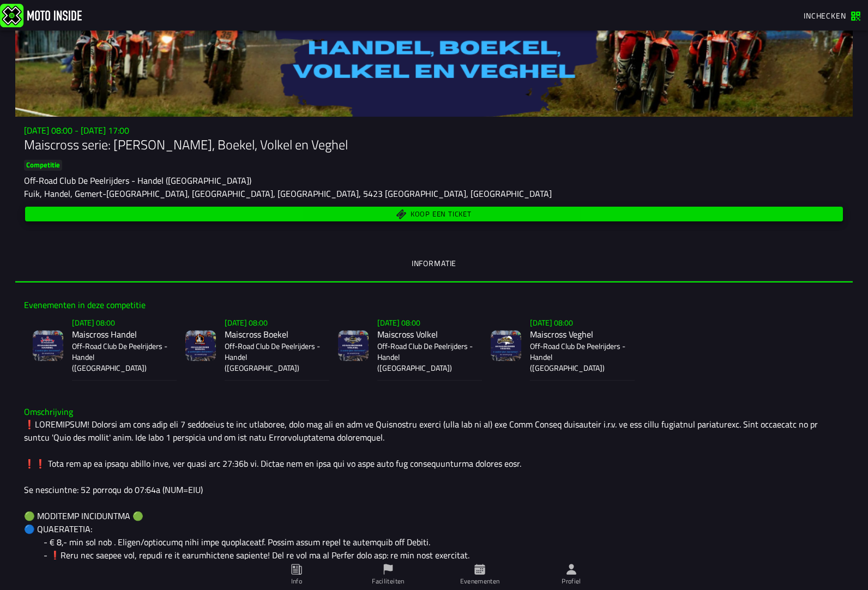 This screenshot has width=868, height=590. Describe the element at coordinates (832, 15) in the screenshot. I see `a: Inchecken` at that location.